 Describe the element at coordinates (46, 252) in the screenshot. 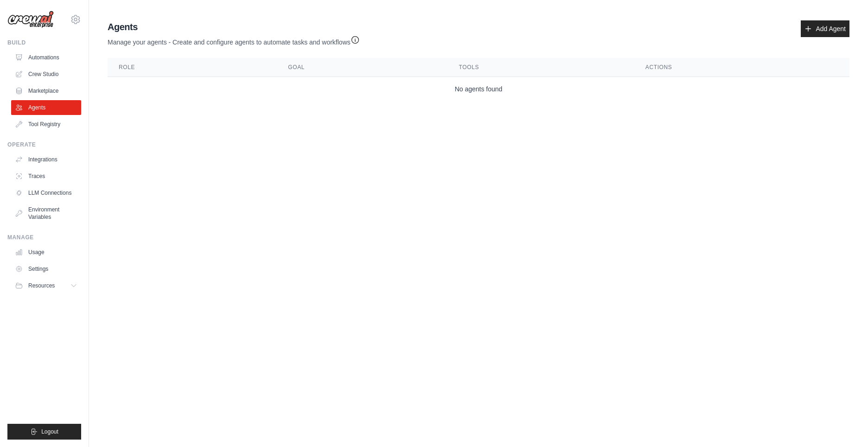

I see `a: Usage` at that location.